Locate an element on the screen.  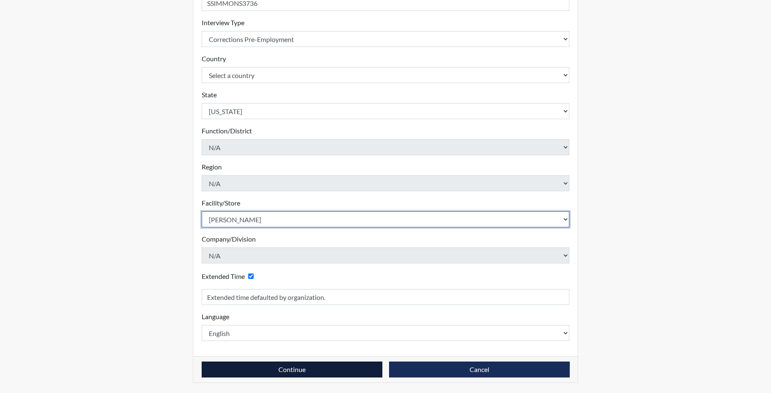
button: Cancel is located at coordinates (479, 369).